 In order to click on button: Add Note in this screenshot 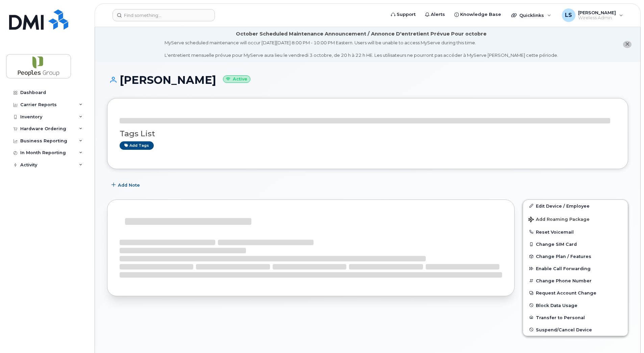, I will do `click(126, 185)`.